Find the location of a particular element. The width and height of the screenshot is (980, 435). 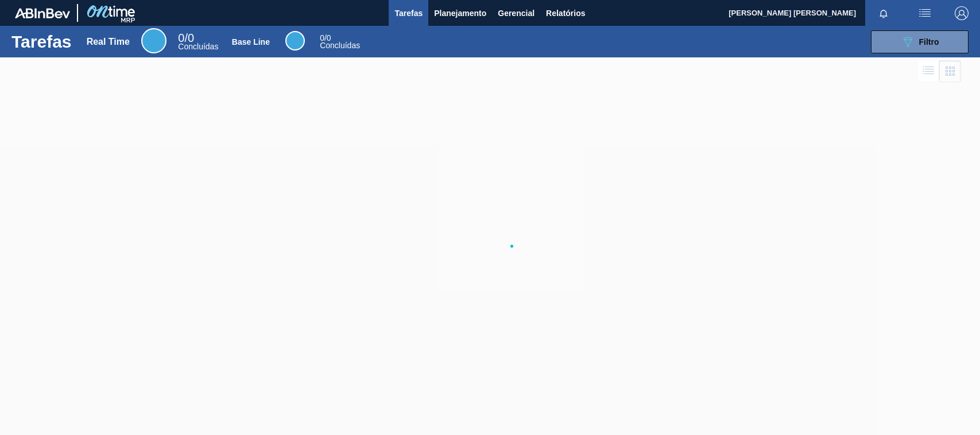

img: userActions is located at coordinates (925, 13).